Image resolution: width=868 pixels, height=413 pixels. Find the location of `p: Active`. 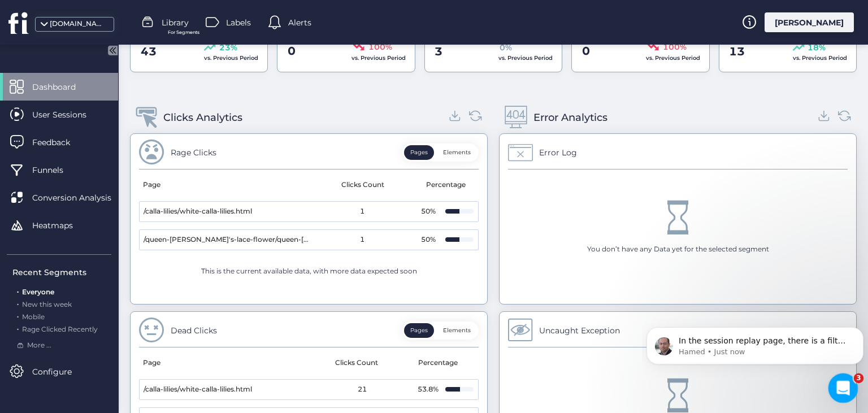

p: Active is located at coordinates (66, 20).